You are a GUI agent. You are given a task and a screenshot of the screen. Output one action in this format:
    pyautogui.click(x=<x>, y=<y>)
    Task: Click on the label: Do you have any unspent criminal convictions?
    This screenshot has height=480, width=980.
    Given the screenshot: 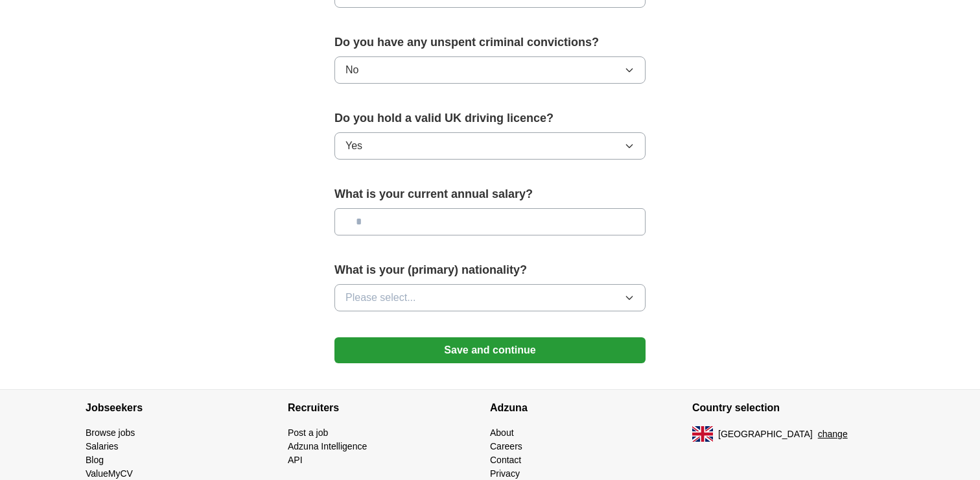 What is the action you would take?
    pyautogui.click(x=490, y=42)
    